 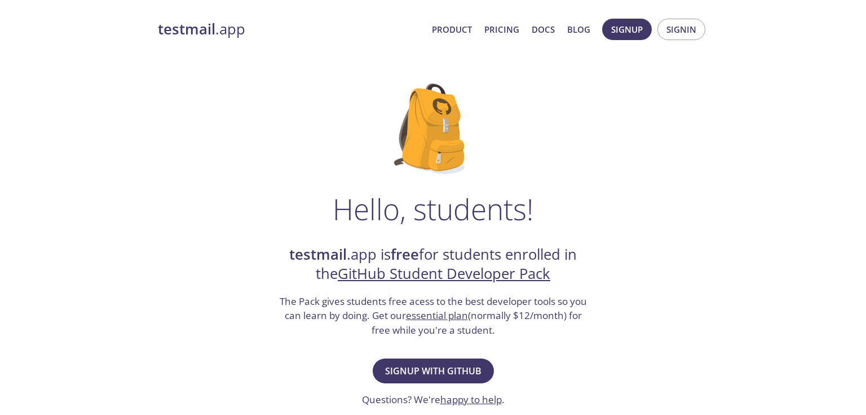 What do you see at coordinates (433, 315) in the screenshot?
I see `h3: The Pack gives students free acess to the best developer tools so you can learn by doing. Get our...` at bounding box center [433, 315].